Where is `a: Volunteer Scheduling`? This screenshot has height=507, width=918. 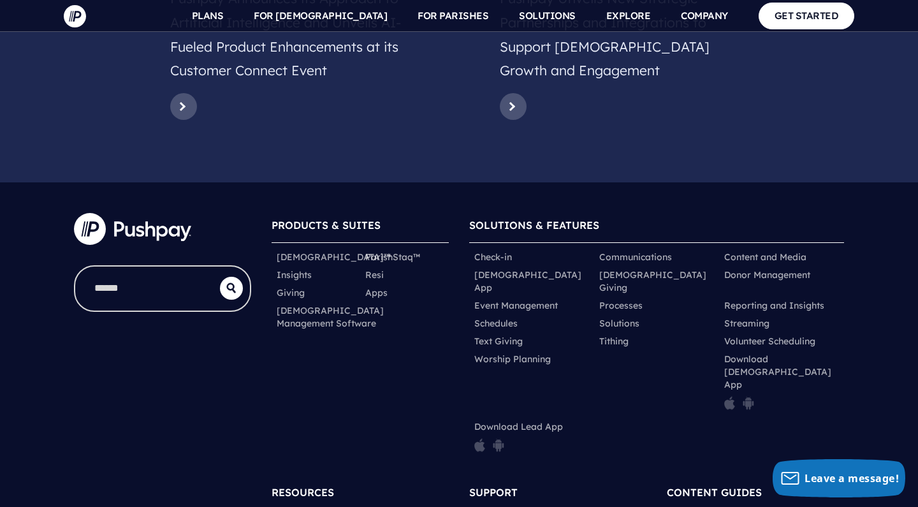
a: Volunteer Scheduling is located at coordinates (770, 341).